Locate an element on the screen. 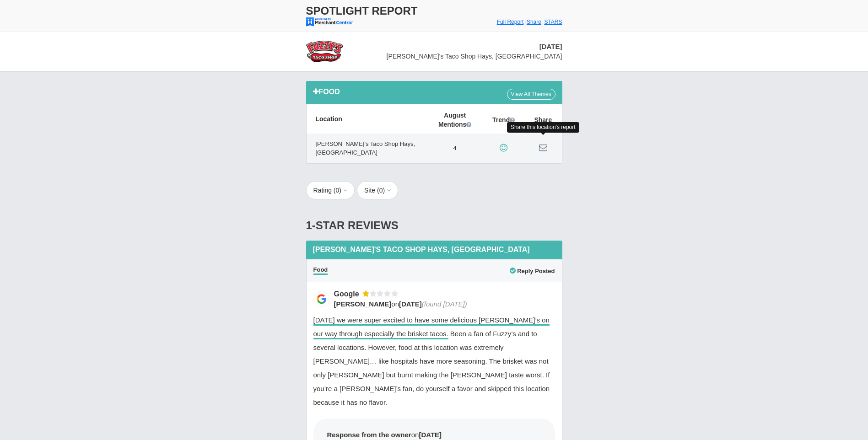  img: mc-powered-by-logo-103.png is located at coordinates (330, 22).